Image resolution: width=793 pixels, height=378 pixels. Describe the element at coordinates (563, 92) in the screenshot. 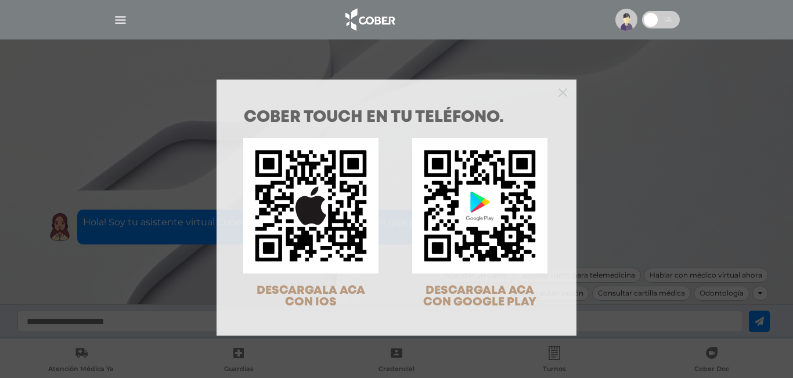

I see `button: Close` at that location.